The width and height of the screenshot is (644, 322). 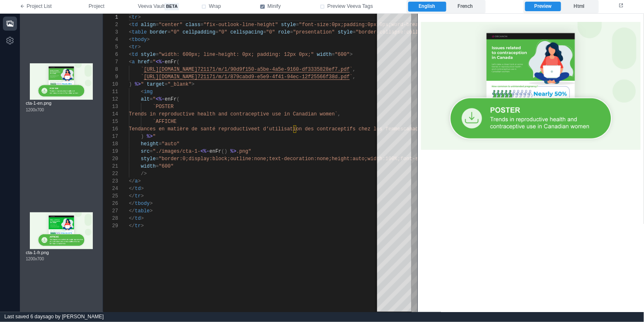 I want to click on div: 3, so click(x=111, y=32).